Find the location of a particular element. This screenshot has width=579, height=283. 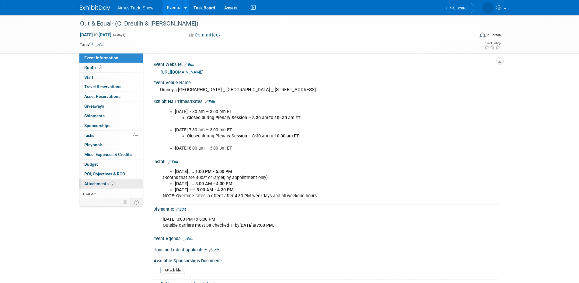

div: Event Format is located at coordinates (470, 36).